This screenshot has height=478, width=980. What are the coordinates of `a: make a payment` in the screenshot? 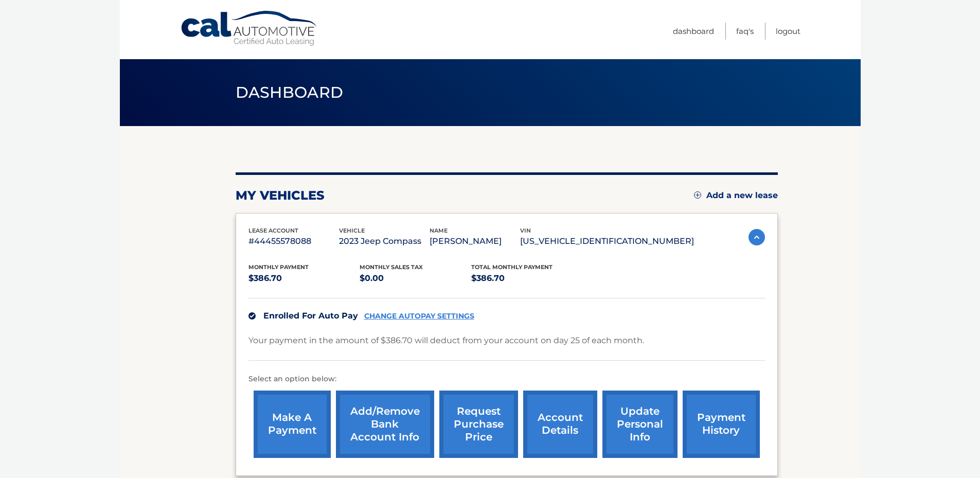 It's located at (292, 424).